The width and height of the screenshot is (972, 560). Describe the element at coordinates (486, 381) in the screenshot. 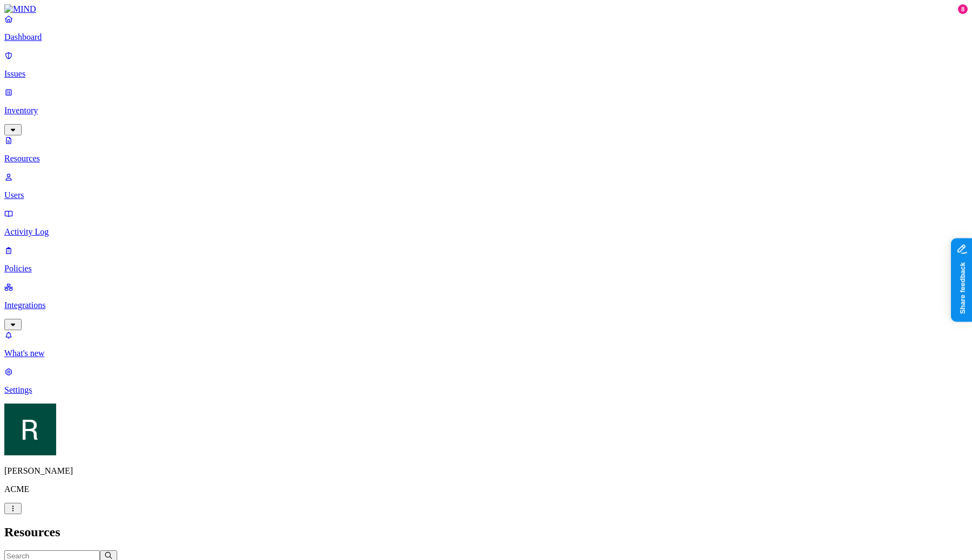

I see `a: Settings` at that location.